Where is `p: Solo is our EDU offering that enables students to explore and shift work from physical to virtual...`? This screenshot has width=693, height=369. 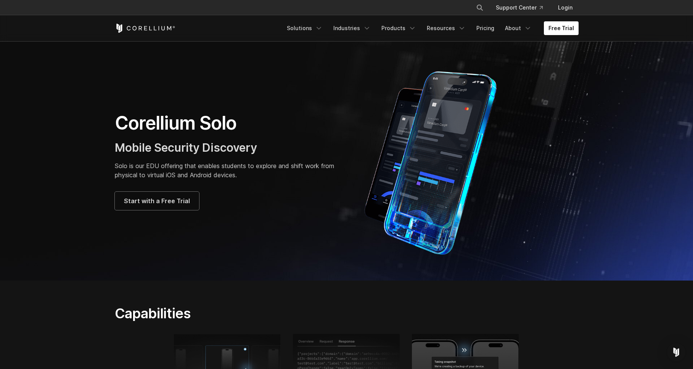 p: Solo is our EDU offering that enables students to explore and shift work from physical to virtual... is located at coordinates (227, 170).